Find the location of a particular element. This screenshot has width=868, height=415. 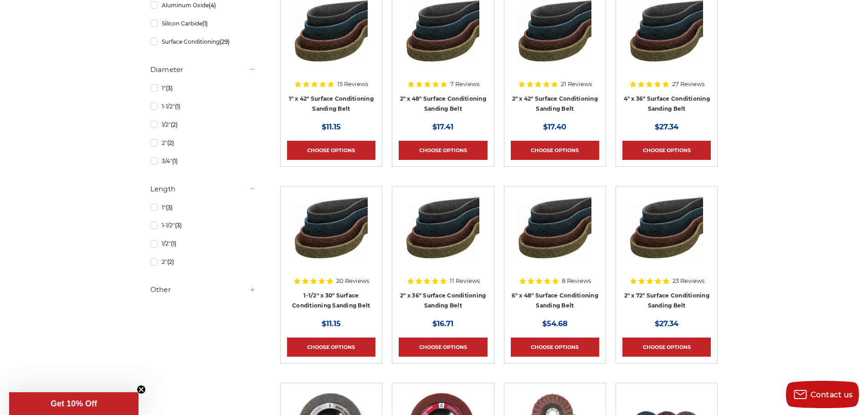

img: 1.5"x30" Surface Conditioning Sanding Belts is located at coordinates (331, 229).